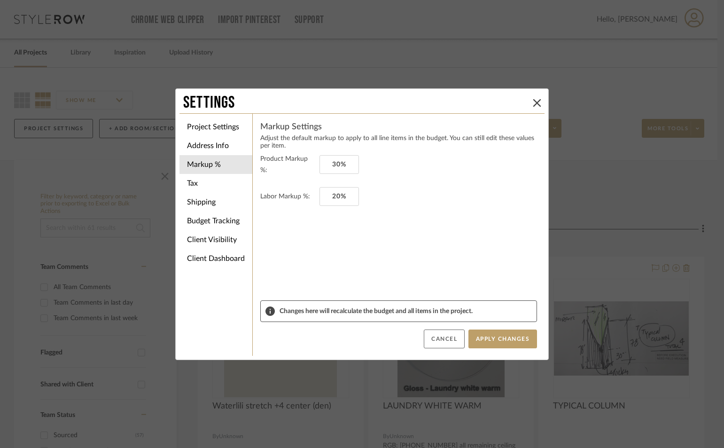  I want to click on li: Address Info, so click(216, 146).